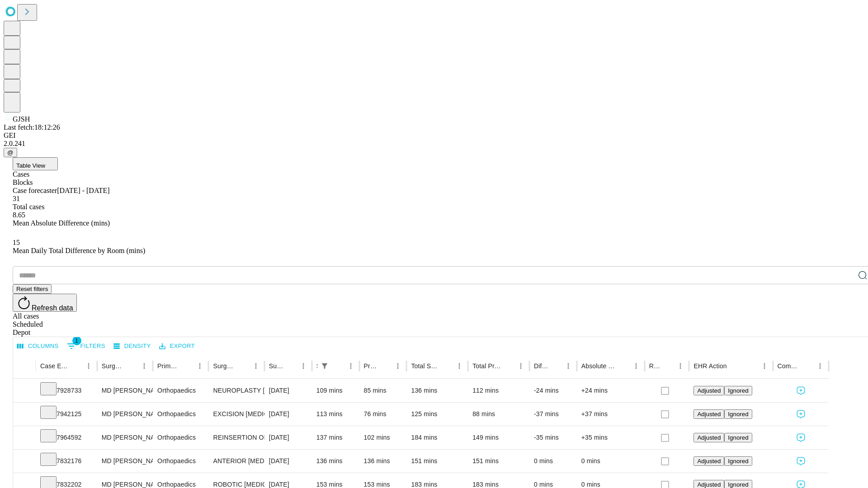 The image size is (868, 488). Describe the element at coordinates (176, 346) in the screenshot. I see `button: Export` at that location.